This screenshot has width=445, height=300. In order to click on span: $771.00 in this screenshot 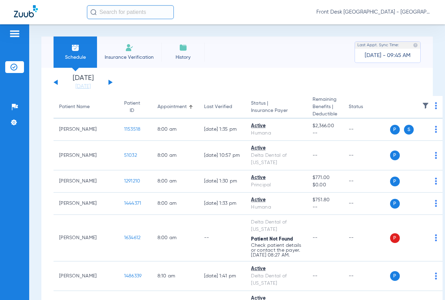, I will do `click(325, 178)`.